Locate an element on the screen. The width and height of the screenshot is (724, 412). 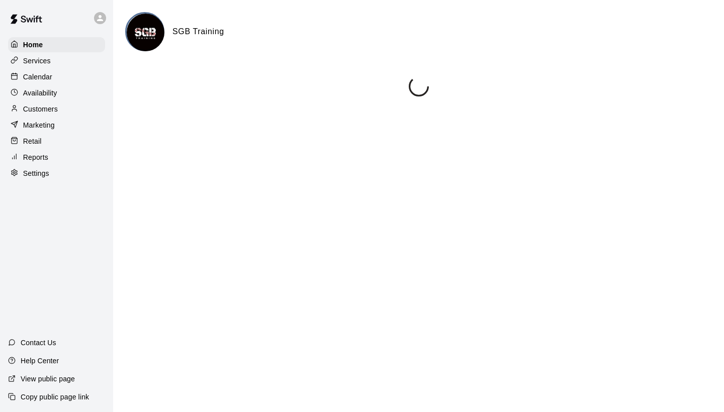
p: Copy public page link is located at coordinates (55, 397).